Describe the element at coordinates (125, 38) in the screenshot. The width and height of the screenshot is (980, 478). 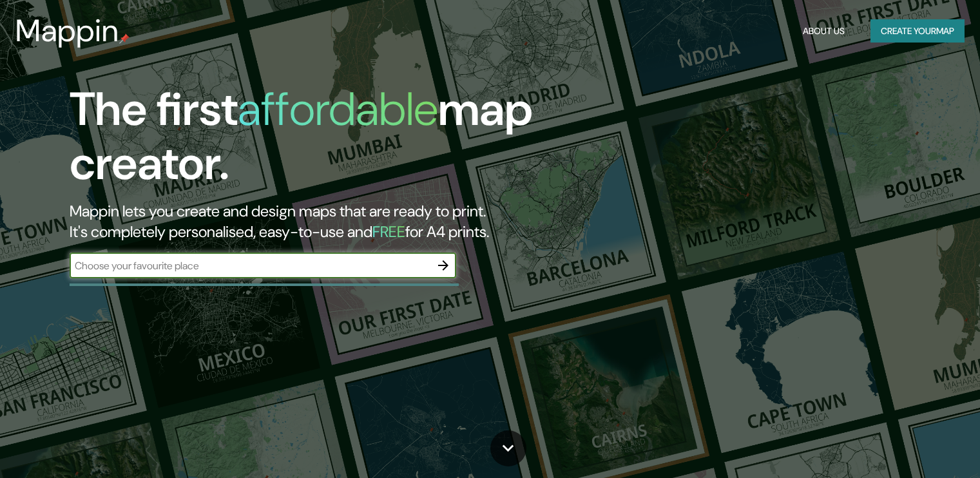
I see `img: mappin-pin` at that location.